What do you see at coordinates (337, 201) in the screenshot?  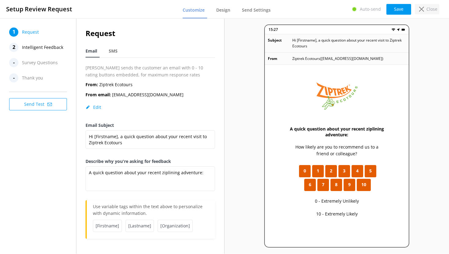 I see `p: 0 - Extremely Unlikely` at bounding box center [337, 201].